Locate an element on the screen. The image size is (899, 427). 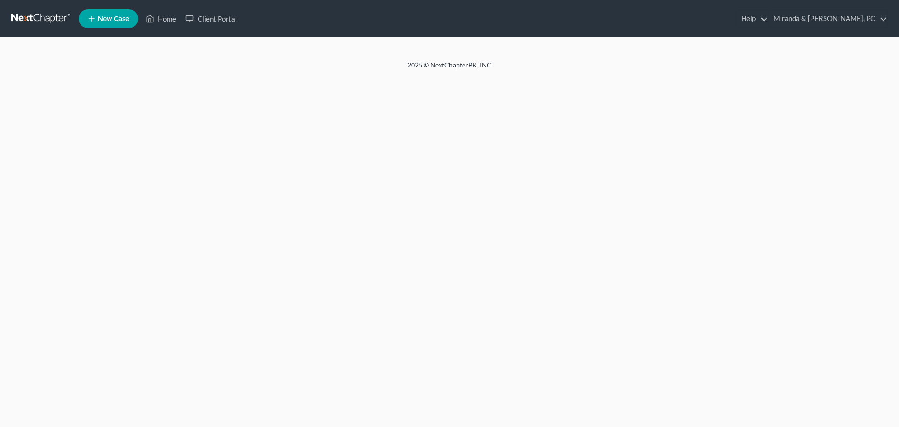
a: Home is located at coordinates (161, 19).